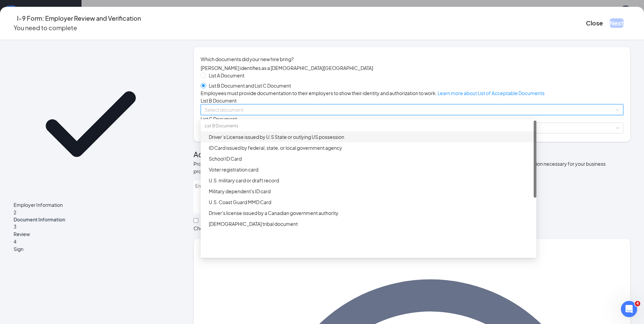 The height and width of the screenshot is (324, 644). I want to click on svg: Checkmark, so click(91, 124).